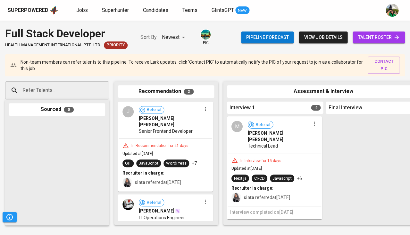 This screenshot has height=235, width=410. Describe the element at coordinates (149, 37) in the screenshot. I see `p: Sort By` at that location.